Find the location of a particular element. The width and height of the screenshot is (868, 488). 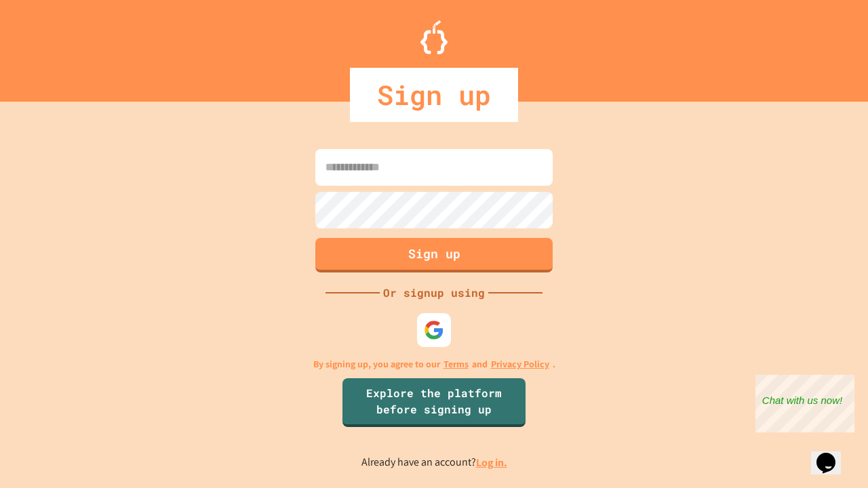

p: Already have an account? is located at coordinates (434, 462).